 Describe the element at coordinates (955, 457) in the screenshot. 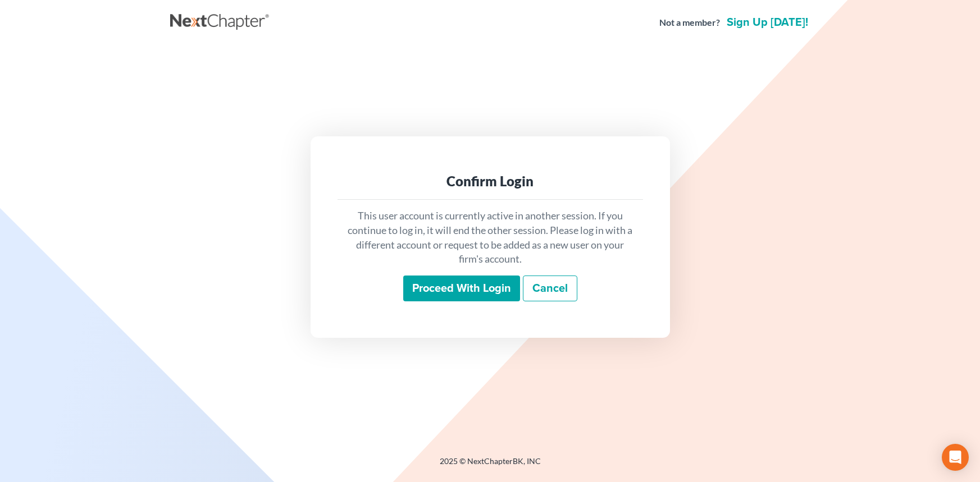

I see `div: Open Intercom Messenger` at that location.